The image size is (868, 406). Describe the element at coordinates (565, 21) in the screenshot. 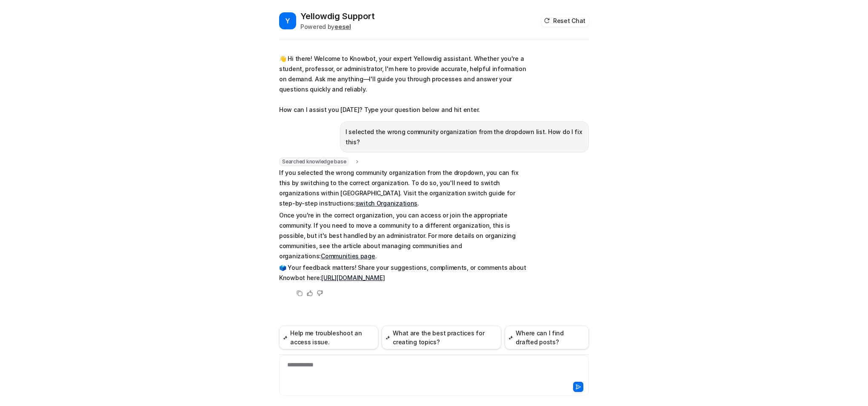

I see `button: Reset Chat` at that location.